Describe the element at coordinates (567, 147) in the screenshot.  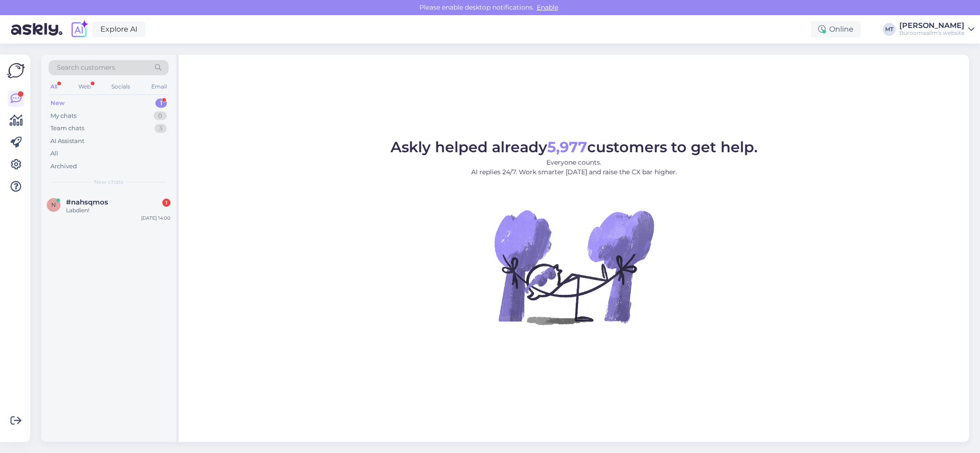
I see `b: 5,977` at that location.